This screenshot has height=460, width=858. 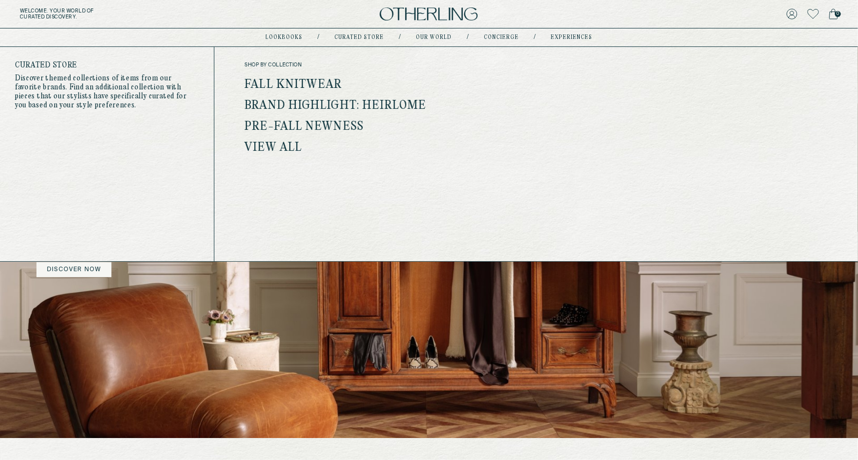 I want to click on p: Discover themed collections of items from our favorite brands. Find an additional collection with..., so click(x=107, y=92).